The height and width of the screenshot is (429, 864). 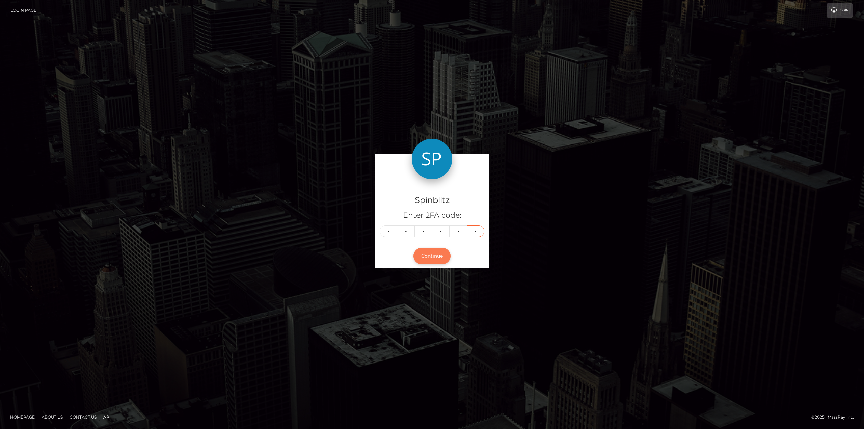 What do you see at coordinates (22, 417) in the screenshot?
I see `a: Homepage` at bounding box center [22, 417].